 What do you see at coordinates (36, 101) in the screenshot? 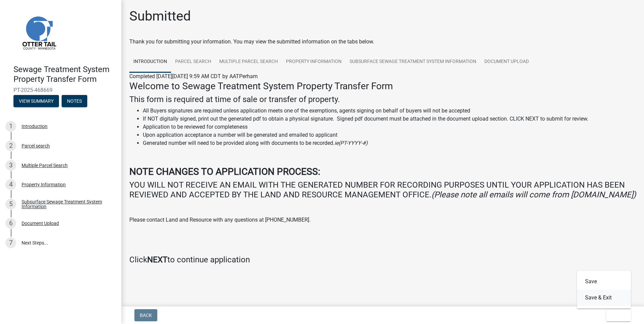
I see `wm-modal-confirm: Summary` at bounding box center [36, 101].